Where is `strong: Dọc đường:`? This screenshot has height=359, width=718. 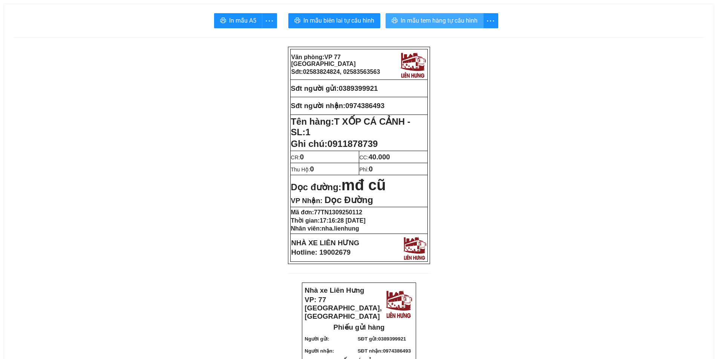 strong: Dọc đường: is located at coordinates (338, 187).